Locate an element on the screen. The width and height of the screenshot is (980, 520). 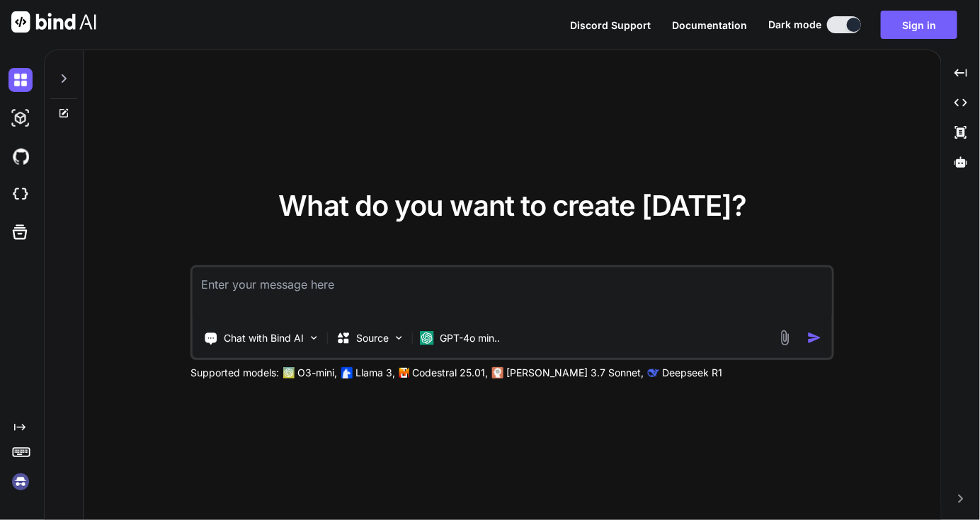
span: Dark mode is located at coordinates (794, 25).